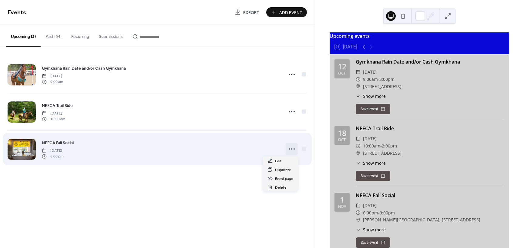  Describe the element at coordinates (387, 213) in the screenshot. I see `span: 9:00pm` at that location.